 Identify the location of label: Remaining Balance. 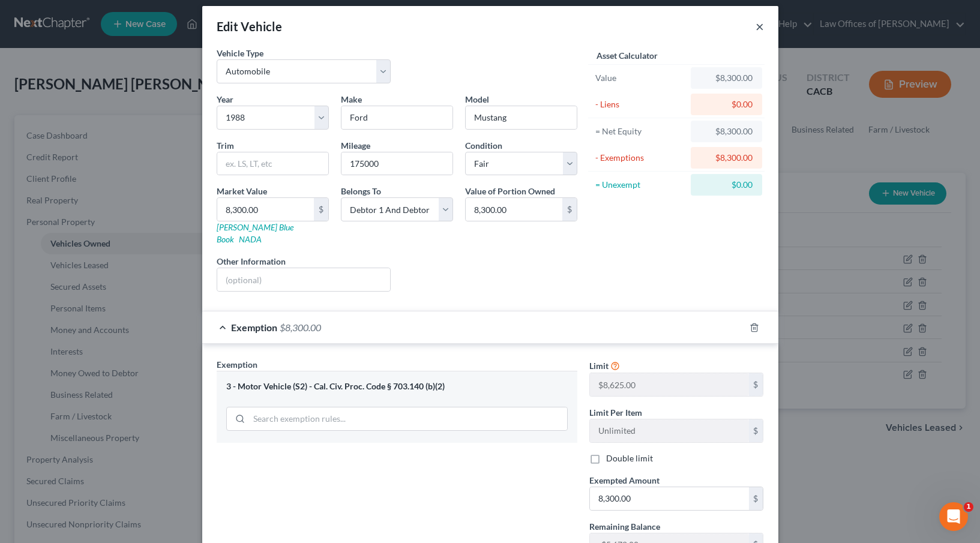
(625, 526).